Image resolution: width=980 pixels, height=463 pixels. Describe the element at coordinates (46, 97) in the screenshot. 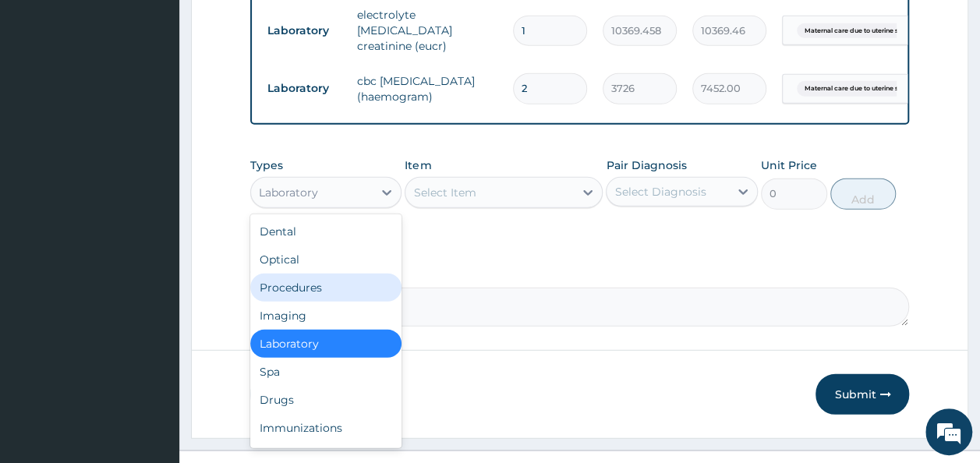

I see `img: d_794563401_company_1708531726252_794563401` at that location.